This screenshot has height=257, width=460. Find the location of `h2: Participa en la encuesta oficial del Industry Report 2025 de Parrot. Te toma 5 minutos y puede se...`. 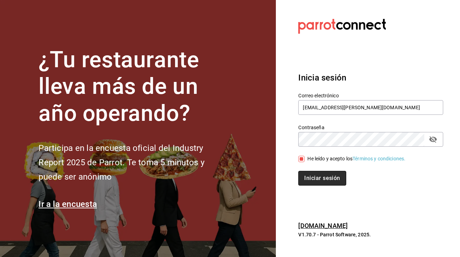

h2: Participa en la encuesta oficial del Industry Report 2025 de Parrot. Te toma 5 minutos y puede se... is located at coordinates (133, 162).